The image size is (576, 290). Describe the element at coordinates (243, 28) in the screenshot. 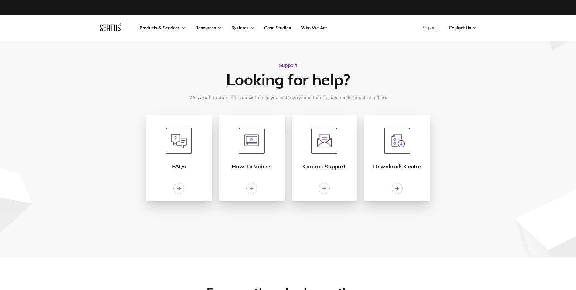

I see `a: Systems` at that location.